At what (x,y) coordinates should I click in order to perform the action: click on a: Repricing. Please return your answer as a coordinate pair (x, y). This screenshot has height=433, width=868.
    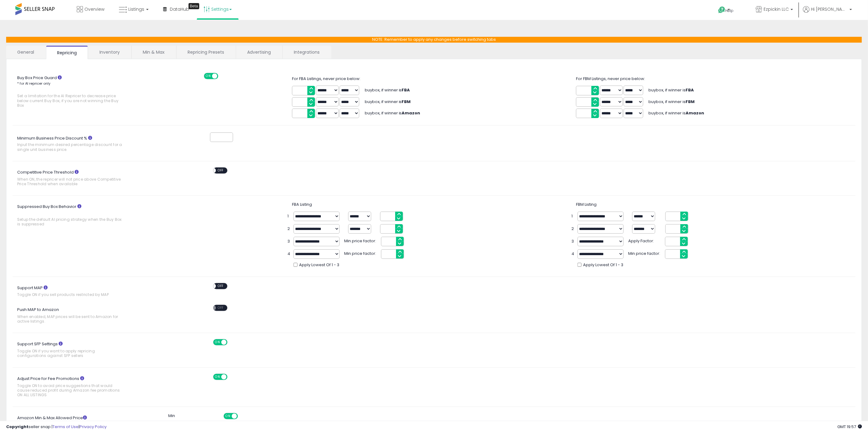
    Looking at the image, I should click on (67, 52).